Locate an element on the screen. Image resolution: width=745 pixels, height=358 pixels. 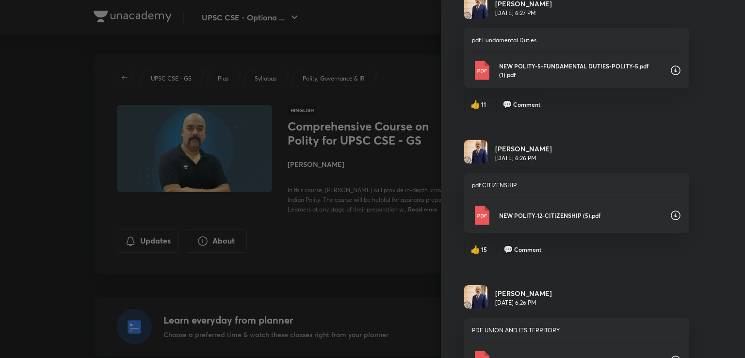
span: 15 is located at coordinates (484, 249).